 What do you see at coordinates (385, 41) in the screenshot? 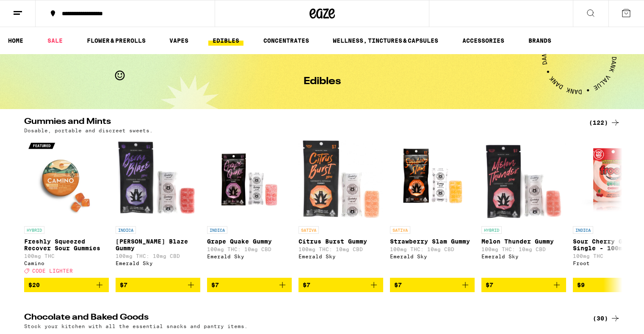
I see `a: WELLNESS, TINCTURES & CAPSULES` at bounding box center [385, 41].